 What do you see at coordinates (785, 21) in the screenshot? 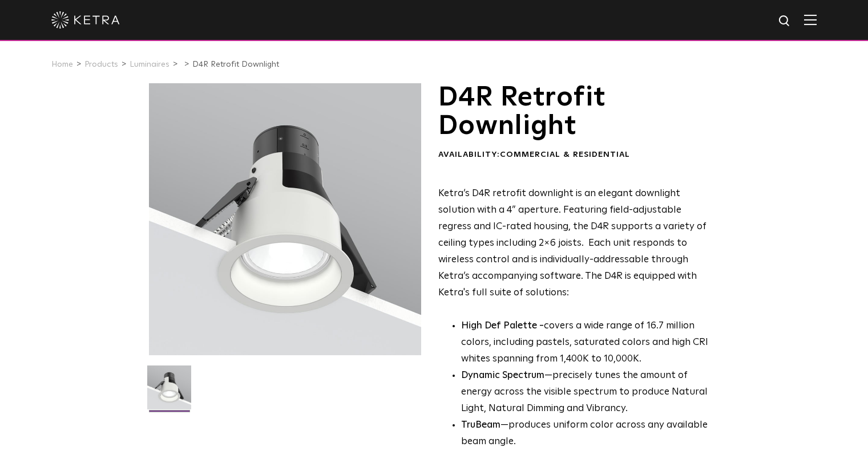
I see `img: search icon` at bounding box center [785, 21].